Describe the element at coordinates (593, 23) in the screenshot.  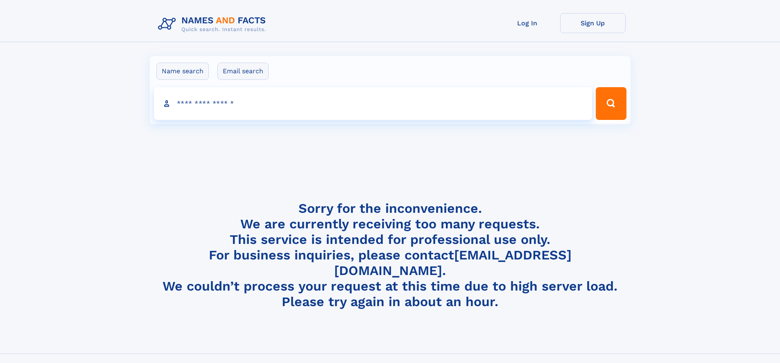
I see `a: Sign Up` at that location.